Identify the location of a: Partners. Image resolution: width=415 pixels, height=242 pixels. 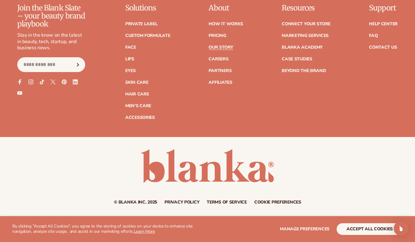
(220, 71).